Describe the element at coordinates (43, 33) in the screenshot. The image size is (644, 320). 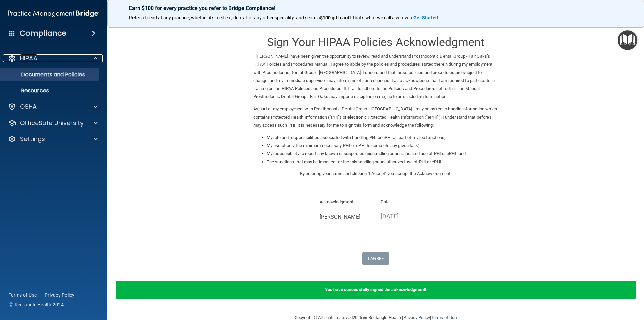
I see `h4: Compliance` at that location.